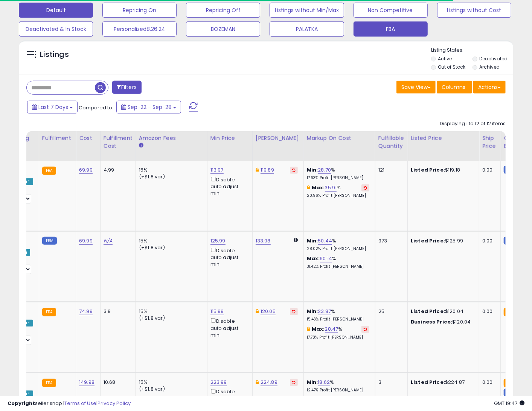 The image size is (532, 411). I want to click on a: 120.05, so click(268, 311).